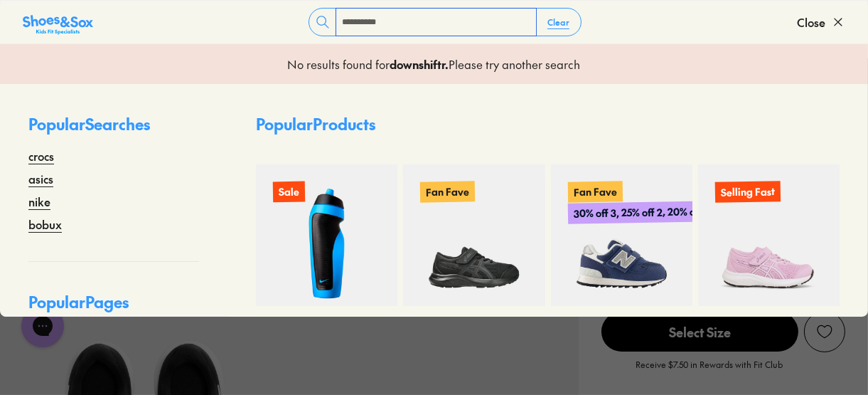 This screenshot has height=395, width=868. I want to click on a: Fan Fave30% off 3, 25% off 2, 20% off 1, so click(621, 235).